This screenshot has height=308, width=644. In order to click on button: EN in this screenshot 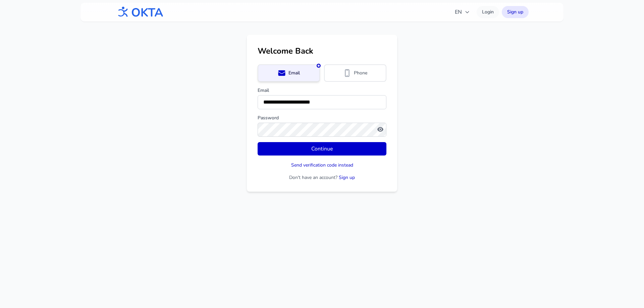, I will do `click(462, 12)`.